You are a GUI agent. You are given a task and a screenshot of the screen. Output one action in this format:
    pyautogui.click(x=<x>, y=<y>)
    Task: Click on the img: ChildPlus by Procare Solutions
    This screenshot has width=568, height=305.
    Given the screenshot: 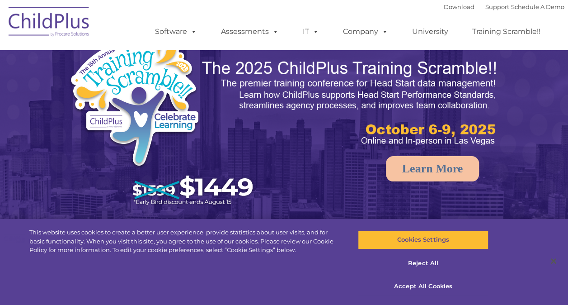 What is the action you would take?
    pyautogui.click(x=49, y=23)
    